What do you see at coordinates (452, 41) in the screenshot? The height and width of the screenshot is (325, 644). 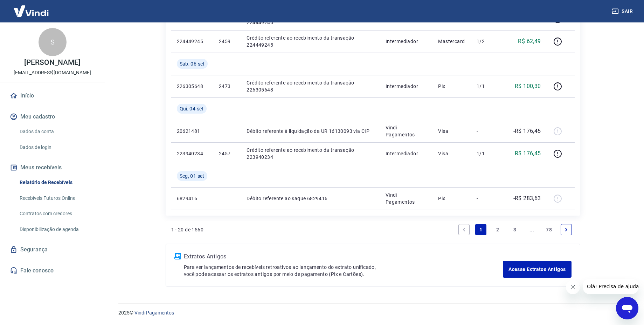 I see `p: Mastercard` at bounding box center [452, 41].